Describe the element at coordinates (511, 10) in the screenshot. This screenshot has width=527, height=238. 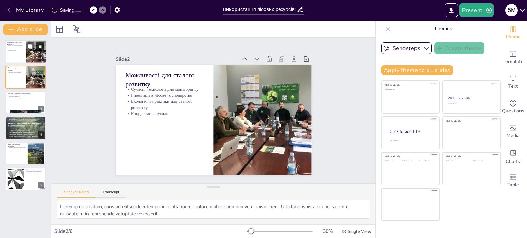
I see `button: 5 М` at that location.